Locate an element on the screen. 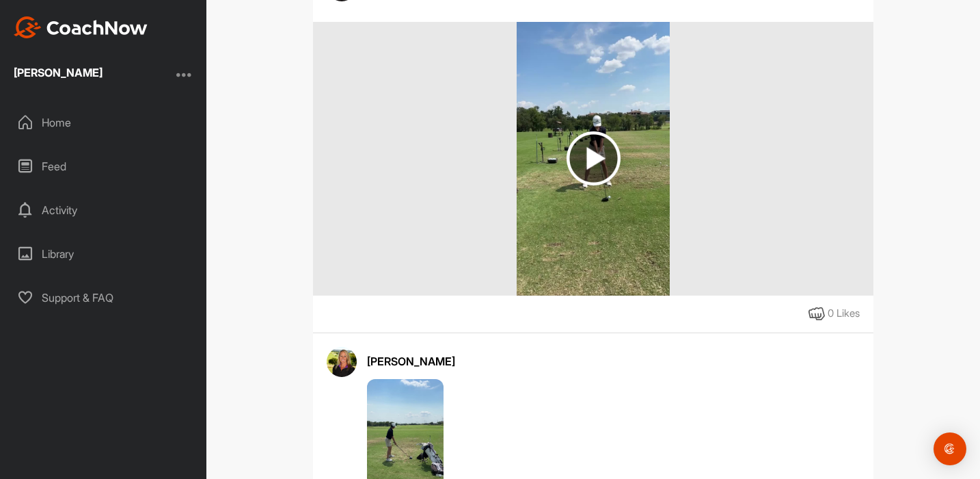 The image size is (980, 479). div: Activity is located at coordinates (104, 210).